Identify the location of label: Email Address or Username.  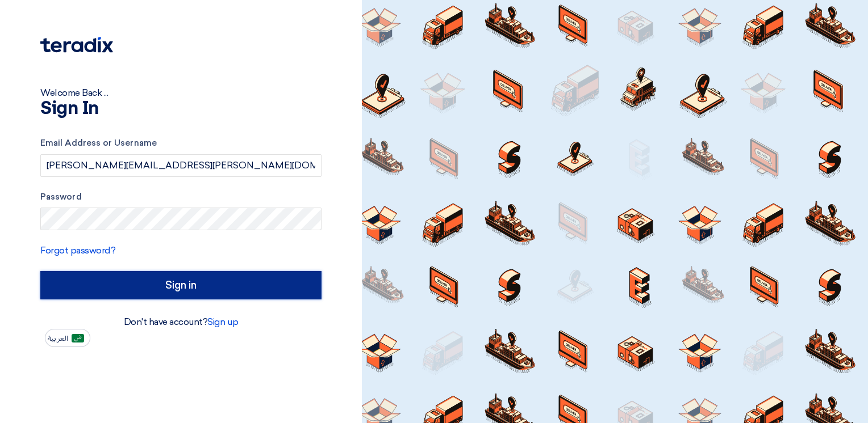
(181, 143).